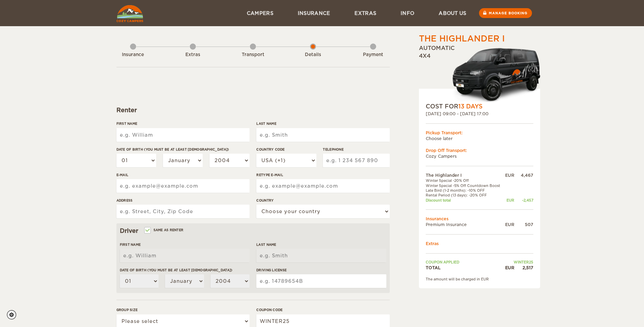  I want to click on td: Choose later, so click(479, 138).